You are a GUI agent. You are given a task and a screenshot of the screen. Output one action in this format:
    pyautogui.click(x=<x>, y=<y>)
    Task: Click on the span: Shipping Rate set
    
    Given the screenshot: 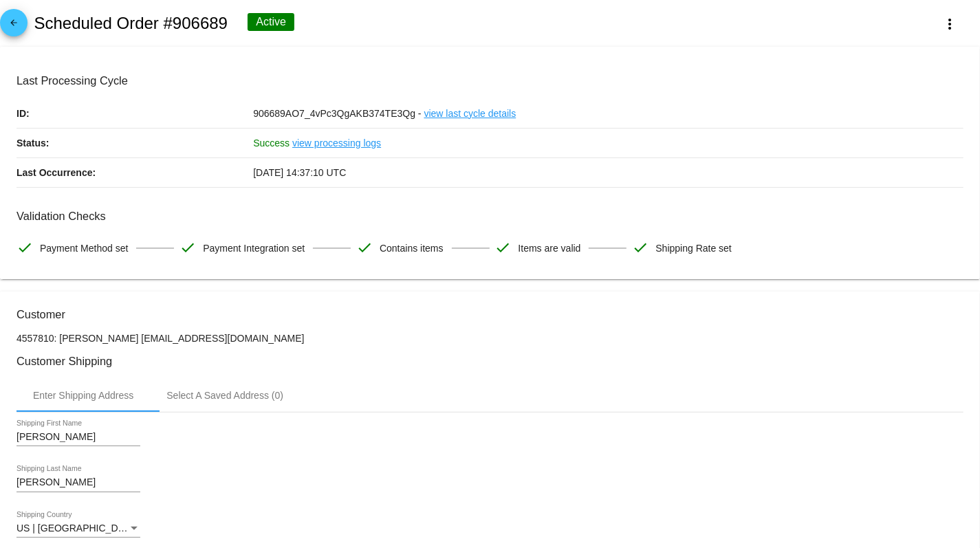 What is the action you would take?
    pyautogui.click(x=693, y=248)
    